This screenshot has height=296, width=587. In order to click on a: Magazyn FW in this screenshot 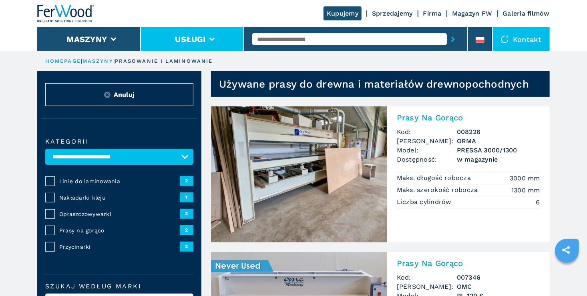, I will do `click(472, 13)`.